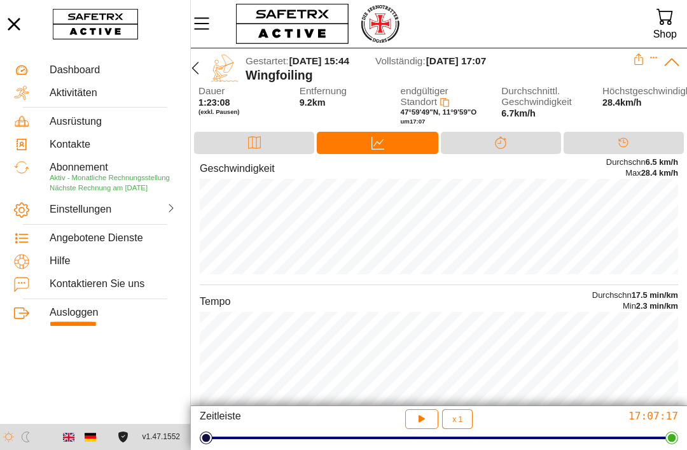  Describe the element at coordinates (380, 24) in the screenshot. I see `img: RescueLogo.png` at that location.